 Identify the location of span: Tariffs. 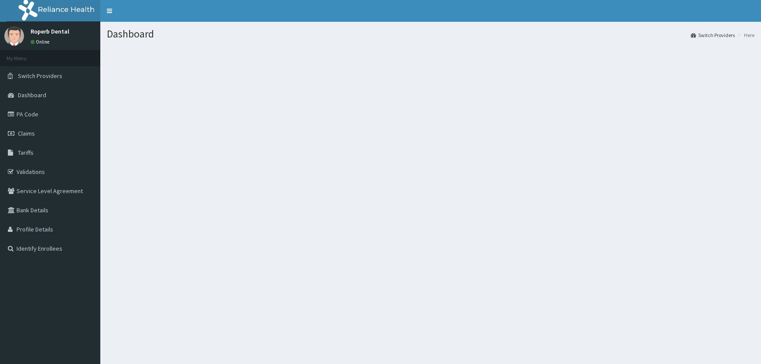
(26, 153).